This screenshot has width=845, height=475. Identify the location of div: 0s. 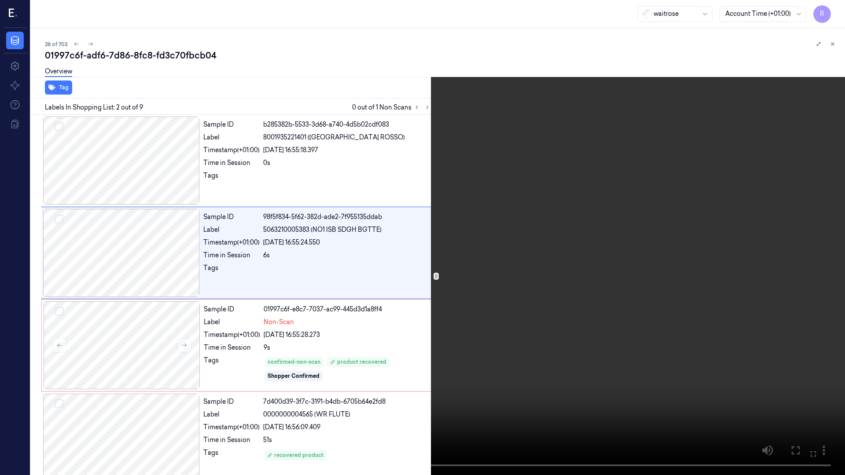
(347, 163).